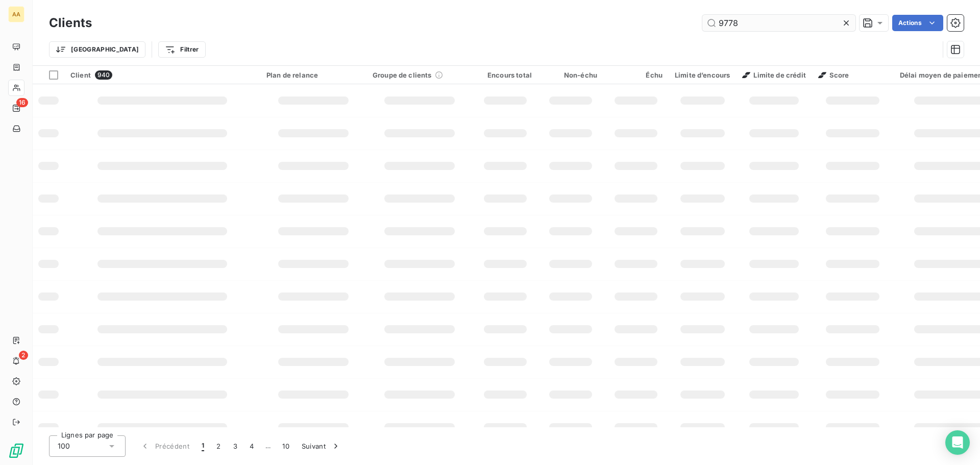 The height and width of the screenshot is (465, 980). Describe the element at coordinates (182, 50) in the screenshot. I see `button: Filtrer` at that location.